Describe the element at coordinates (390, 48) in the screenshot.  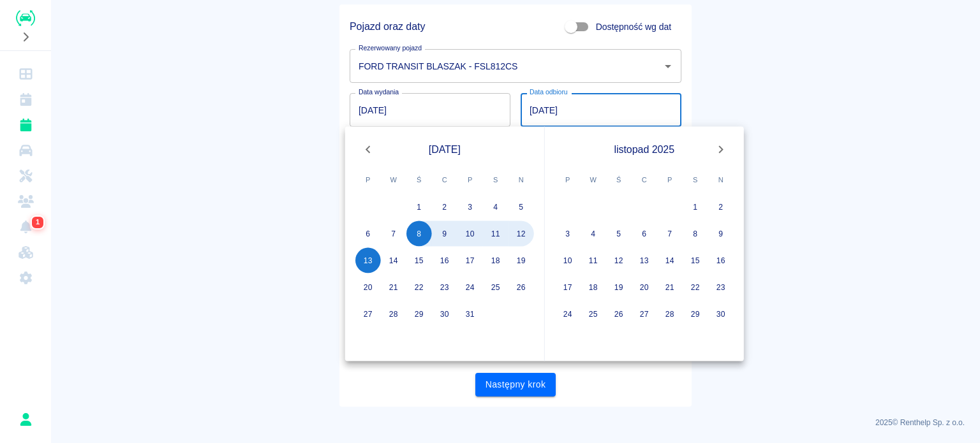
I see `label: Rezerwowany pojazd` at that location.